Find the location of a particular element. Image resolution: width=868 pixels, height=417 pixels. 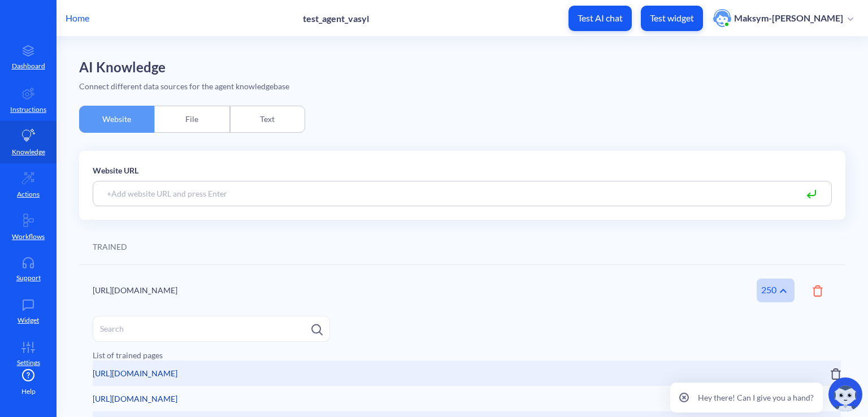

p: test_agent_vasyl is located at coordinates (336, 18).